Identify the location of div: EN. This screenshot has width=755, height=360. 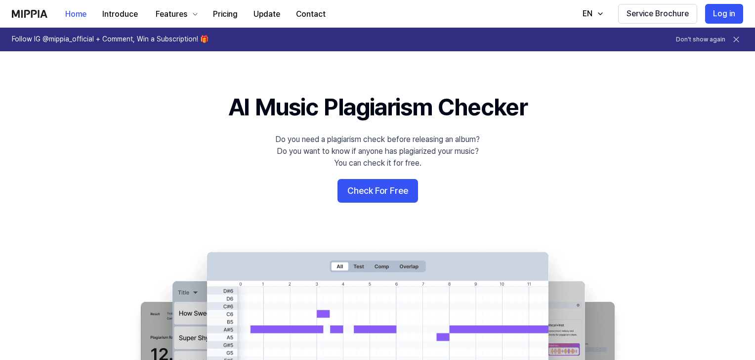
(587, 14).